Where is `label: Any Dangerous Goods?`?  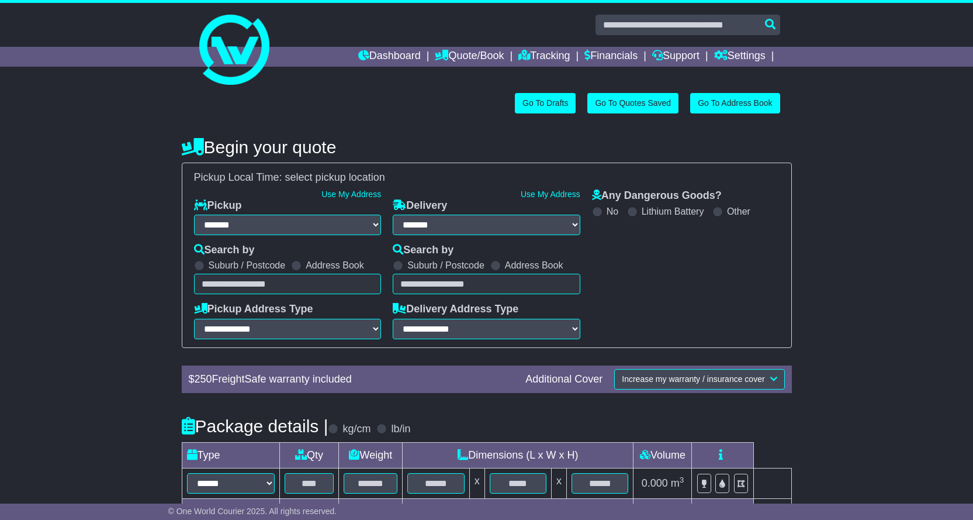 label: Any Dangerous Goods? is located at coordinates (657, 196).